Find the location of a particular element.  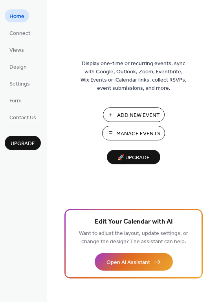

span: Settings is located at coordinates (20, 84).